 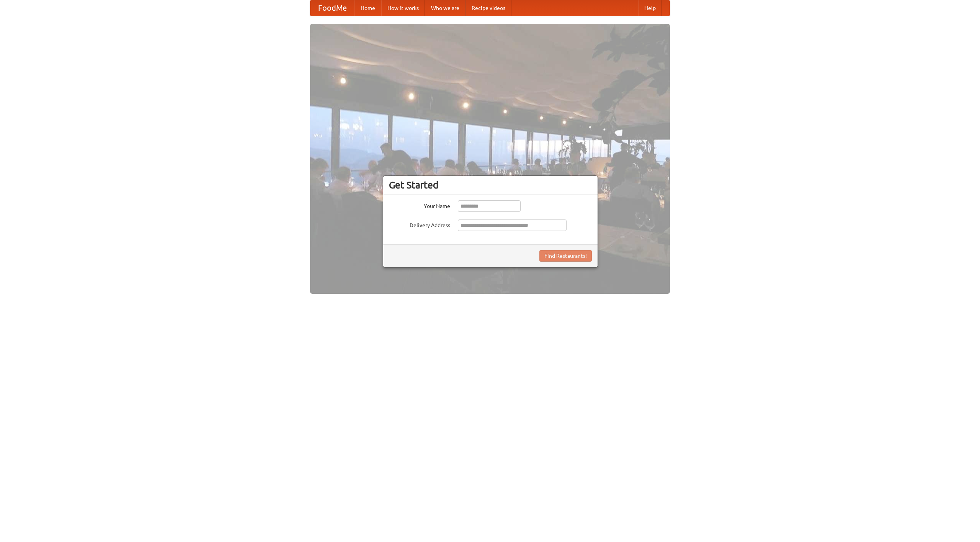 What do you see at coordinates (420, 205) in the screenshot?
I see `label: Your Name` at bounding box center [420, 205].